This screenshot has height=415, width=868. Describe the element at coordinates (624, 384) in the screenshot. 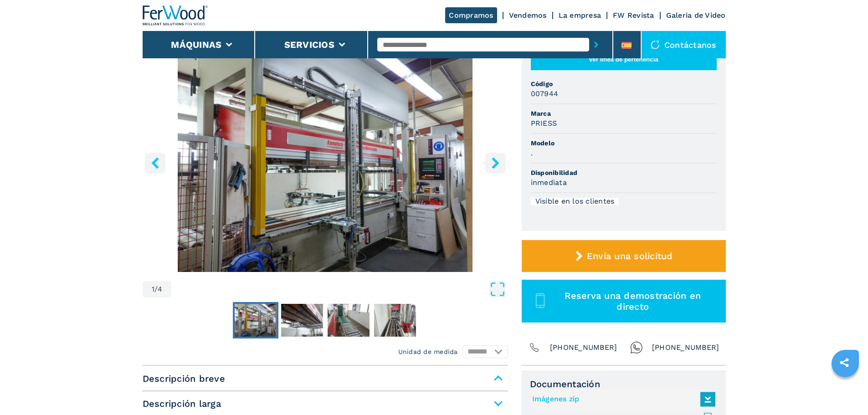

I see `span: Documentación` at that location.